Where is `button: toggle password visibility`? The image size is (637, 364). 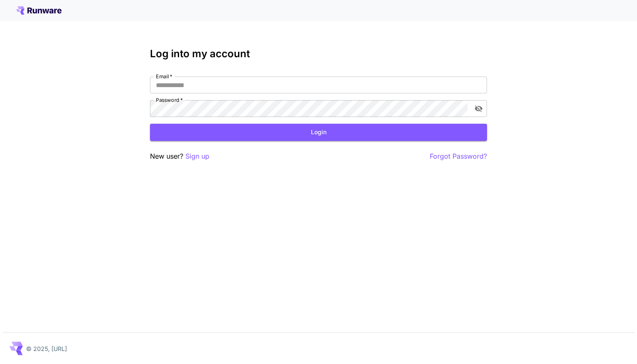 button: toggle password visibility is located at coordinates (479, 108).